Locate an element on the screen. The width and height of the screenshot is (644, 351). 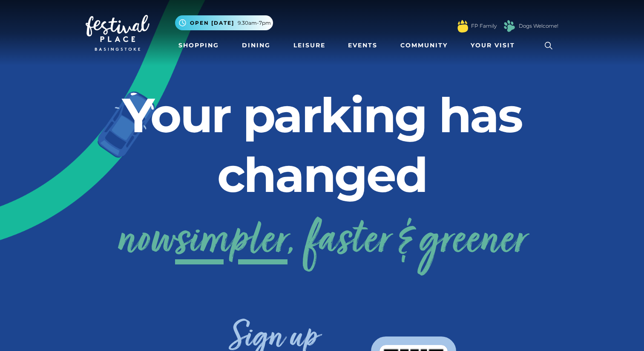
a: Dogs Welcome! is located at coordinates (538, 26).